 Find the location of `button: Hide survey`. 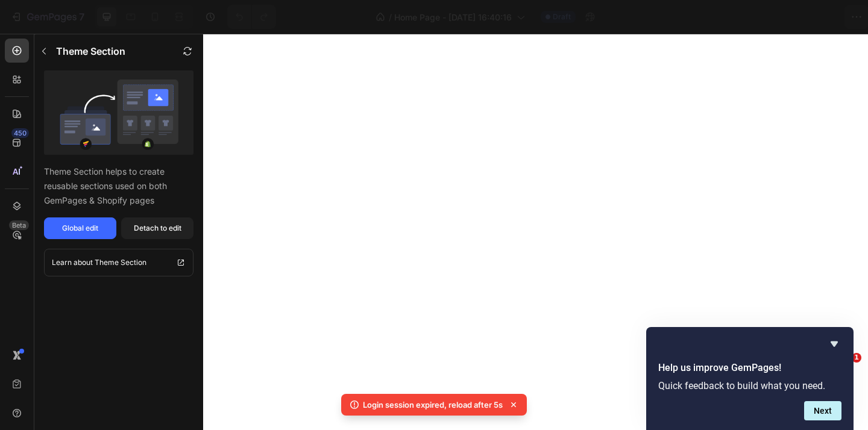

button: Hide survey is located at coordinates (834, 344).